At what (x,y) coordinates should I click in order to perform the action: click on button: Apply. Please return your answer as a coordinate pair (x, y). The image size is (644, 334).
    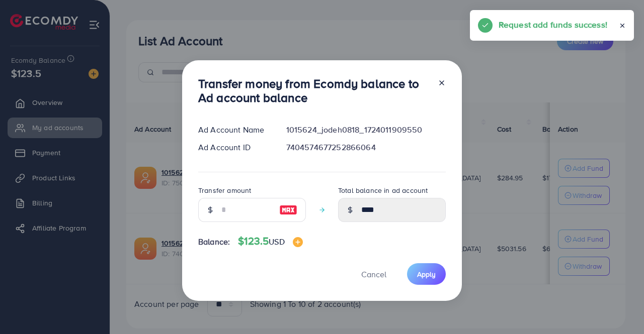
    Looking at the image, I should click on (426, 274).